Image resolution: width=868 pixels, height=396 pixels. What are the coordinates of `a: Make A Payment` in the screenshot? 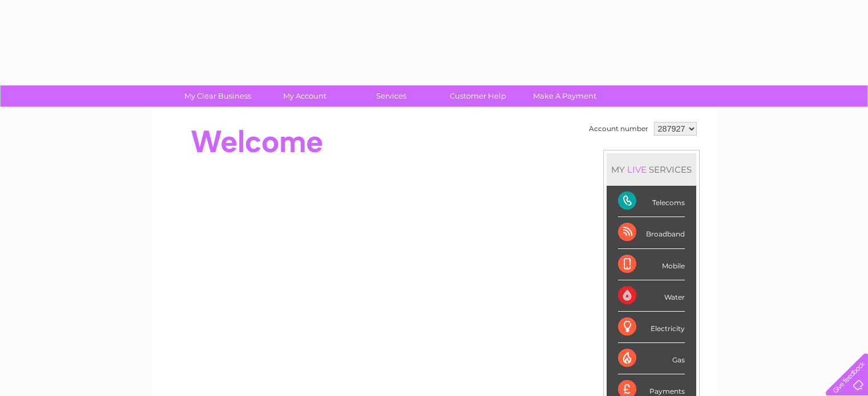 It's located at (564, 96).